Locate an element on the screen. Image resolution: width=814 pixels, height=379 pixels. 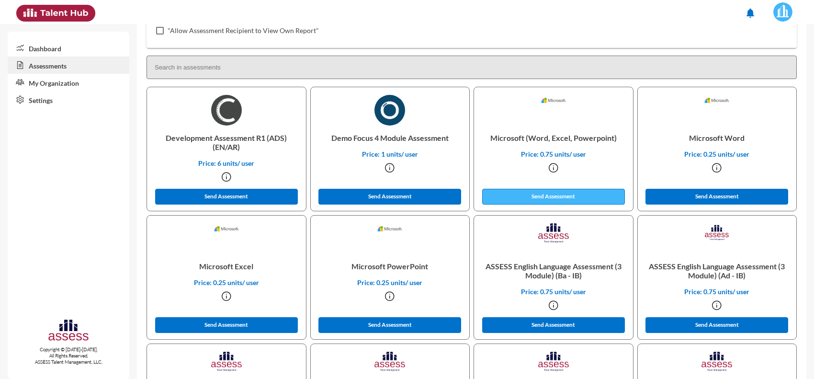
p: ASSESS English Language Assessment (3 Module) (Ba - IB) is located at coordinates (554, 271).